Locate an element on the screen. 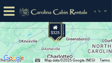 The image size is (112, 63). img: Khaki-logo.png is located at coordinates (54, 12).